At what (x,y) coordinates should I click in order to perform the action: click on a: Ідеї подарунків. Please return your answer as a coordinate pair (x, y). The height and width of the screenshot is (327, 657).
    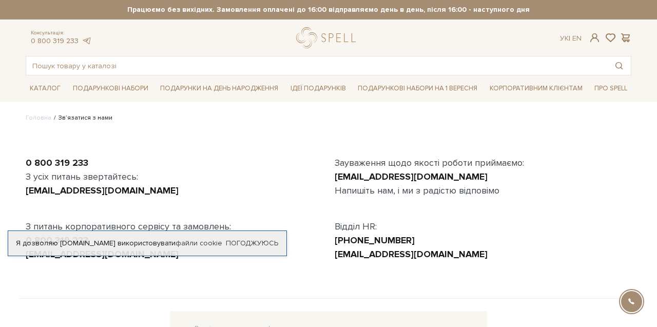
    Looking at the image, I should click on (318, 88).